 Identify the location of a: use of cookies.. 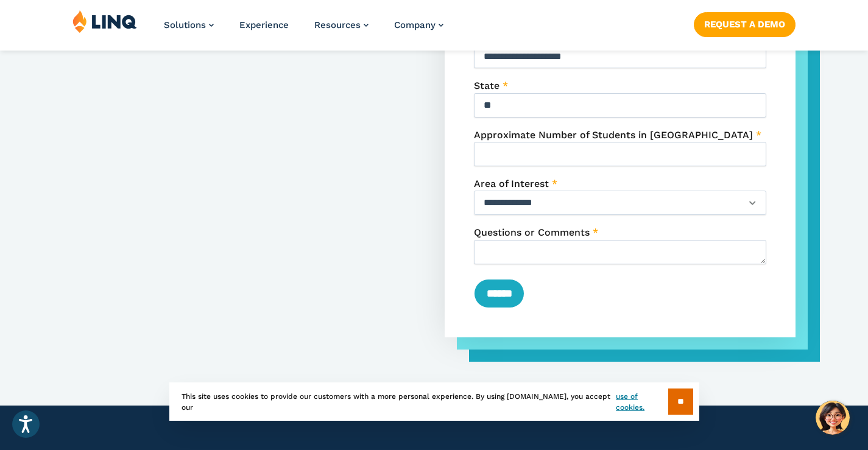
(641, 402).